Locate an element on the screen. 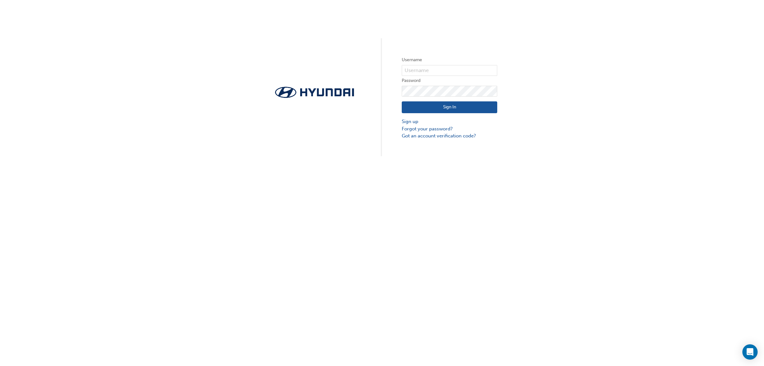  a: Got an account verification code? is located at coordinates (450, 136).